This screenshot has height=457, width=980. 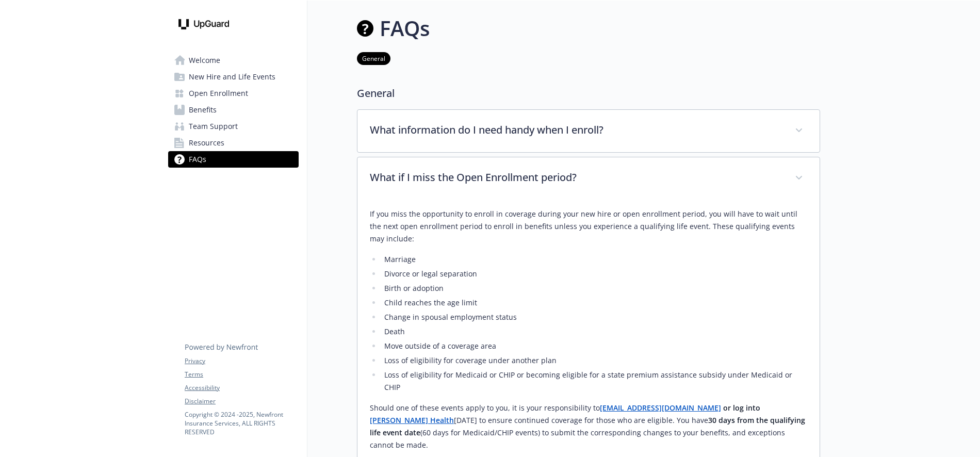 What do you see at coordinates (594, 332) in the screenshot?
I see `li: Death` at bounding box center [594, 332].